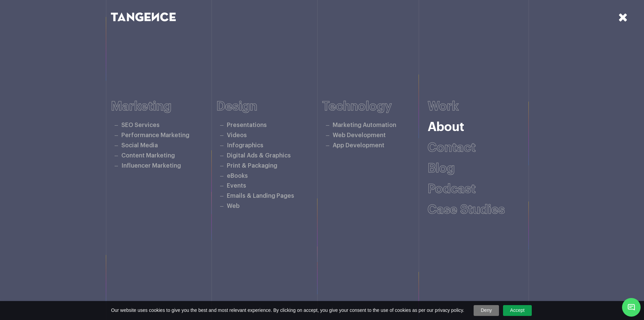 This screenshot has width=644, height=320. Describe the element at coordinates (236, 185) in the screenshot. I see `a: Events` at that location.